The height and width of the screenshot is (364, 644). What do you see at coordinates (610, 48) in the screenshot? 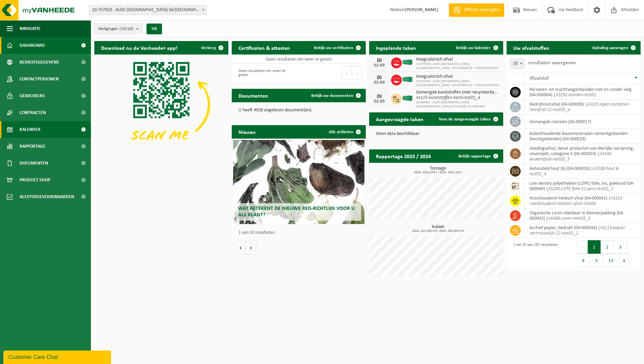
I see `span: Ophaling aanvragen` at bounding box center [610, 48].